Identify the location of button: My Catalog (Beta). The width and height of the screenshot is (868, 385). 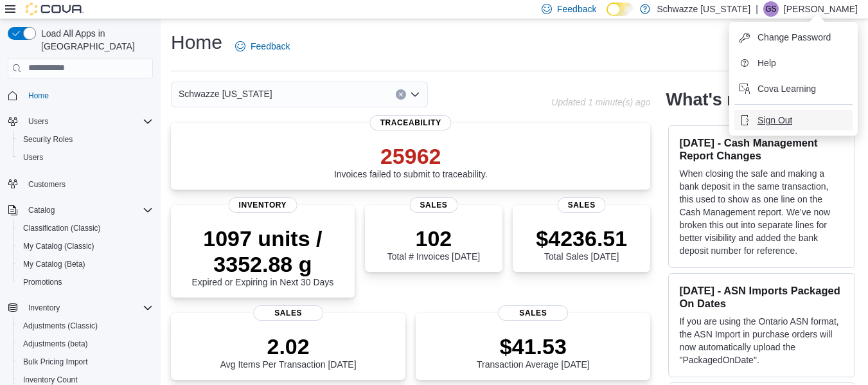
(86, 264).